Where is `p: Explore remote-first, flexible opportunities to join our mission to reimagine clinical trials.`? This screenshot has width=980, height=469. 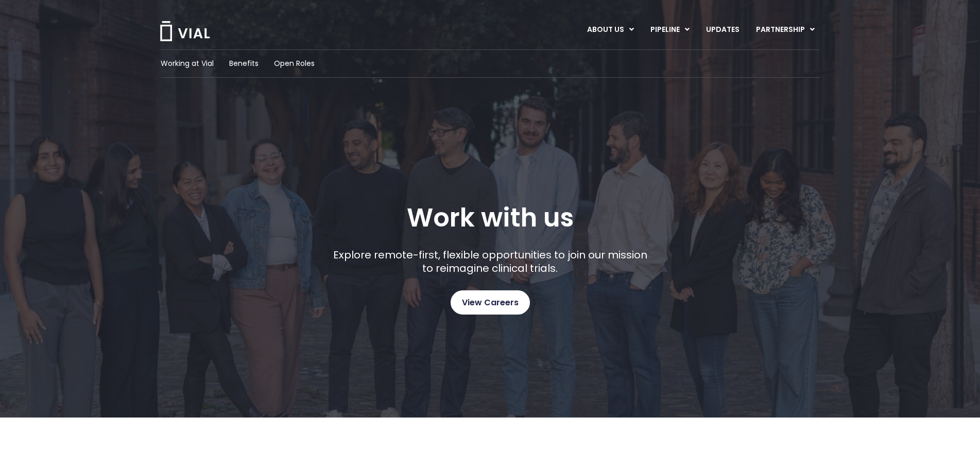
p: Explore remote-first, flexible opportunities to join our mission to reimagine clinical trials. is located at coordinates (490, 262).